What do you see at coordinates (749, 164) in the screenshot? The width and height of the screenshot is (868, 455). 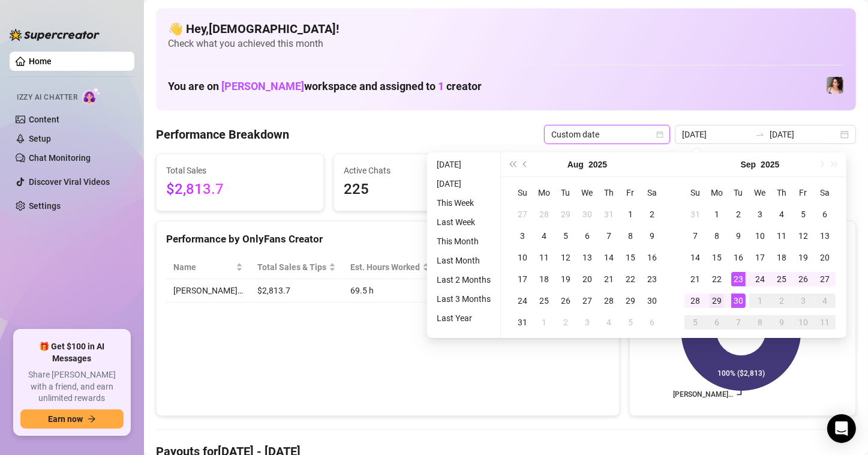 I see `button: Choose a month` at bounding box center [749, 164].